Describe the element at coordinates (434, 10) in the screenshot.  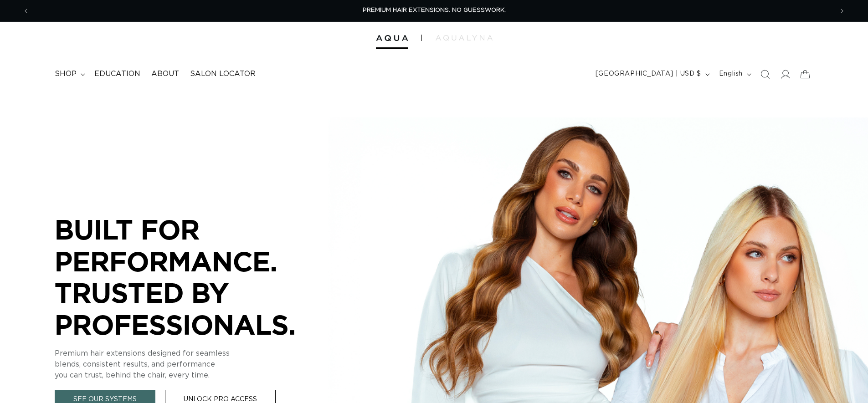
I see `span: PREMIUM HAIR EXTENSIONS. NO GUESSWORK.` at that location.